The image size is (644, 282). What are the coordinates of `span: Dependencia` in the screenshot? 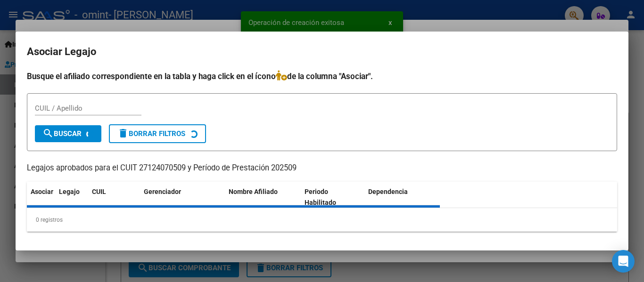 It's located at (388, 192).